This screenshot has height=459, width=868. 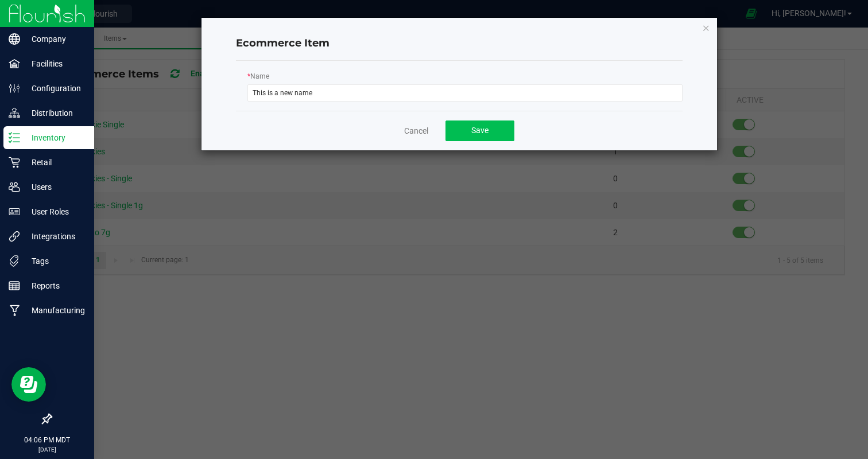 What do you see at coordinates (14, 286) in the screenshot?
I see `inline-svg: Reports` at bounding box center [14, 286].